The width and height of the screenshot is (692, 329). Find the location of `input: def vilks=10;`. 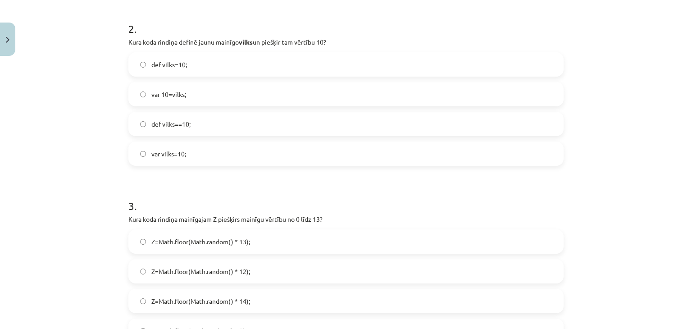

input: def vilks=10; is located at coordinates (143, 64).